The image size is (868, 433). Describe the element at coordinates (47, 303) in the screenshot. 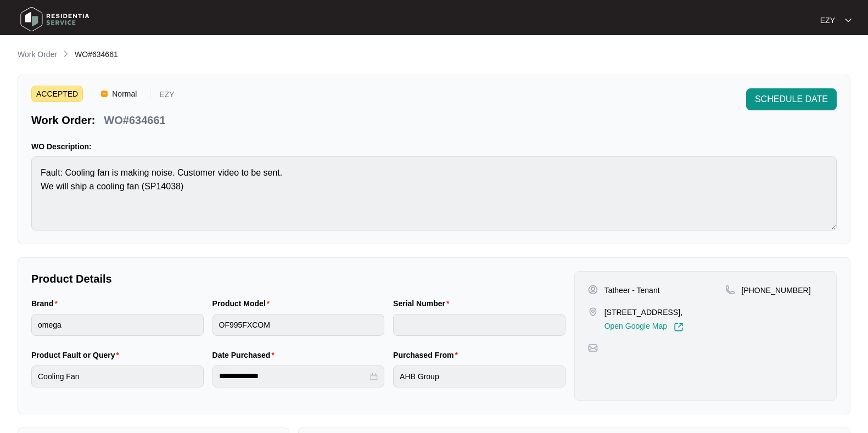

I see `label: Brand` at that location.